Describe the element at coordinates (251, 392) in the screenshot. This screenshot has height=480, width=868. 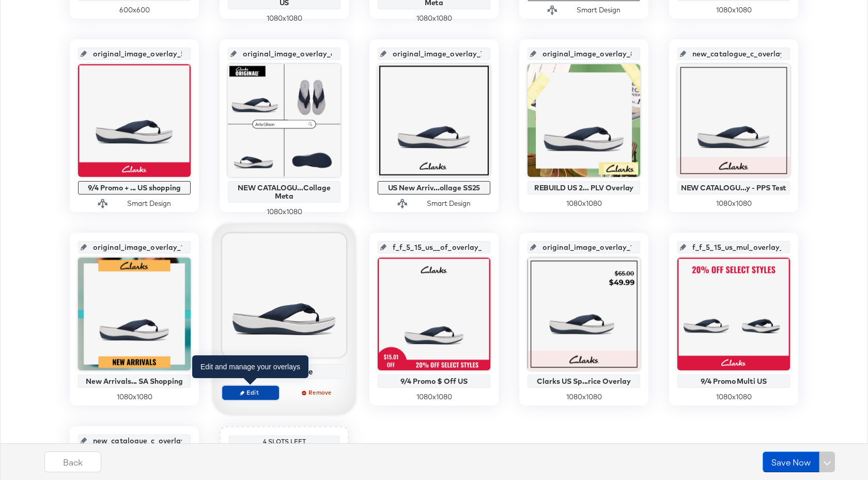
I see `button: Edit` at that location.